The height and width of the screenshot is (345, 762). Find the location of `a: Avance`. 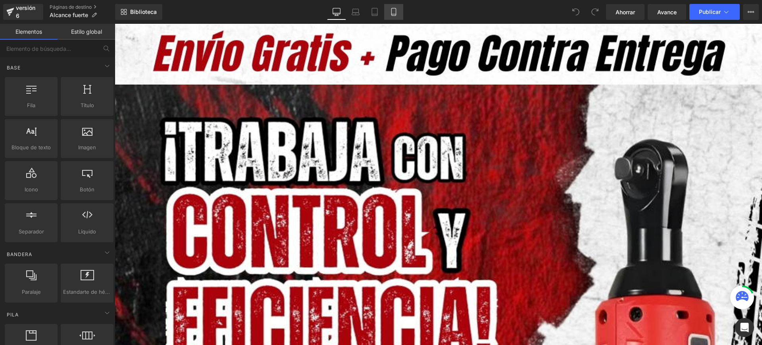

a: Avance is located at coordinates (667, 12).